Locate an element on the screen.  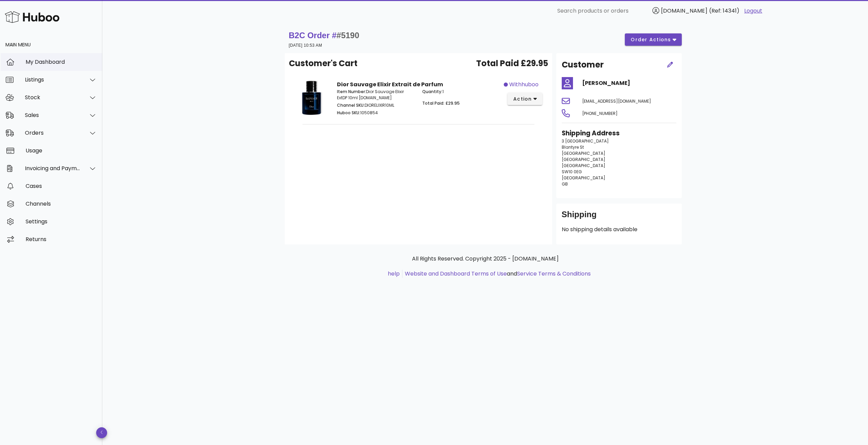
div: Invoicing and Payments is located at coordinates (52, 168).